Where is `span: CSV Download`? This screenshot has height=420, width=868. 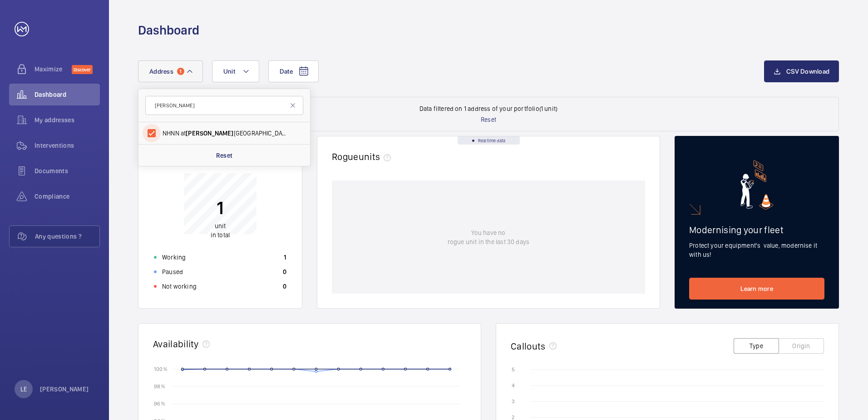 span: CSV Download is located at coordinates (808, 72).